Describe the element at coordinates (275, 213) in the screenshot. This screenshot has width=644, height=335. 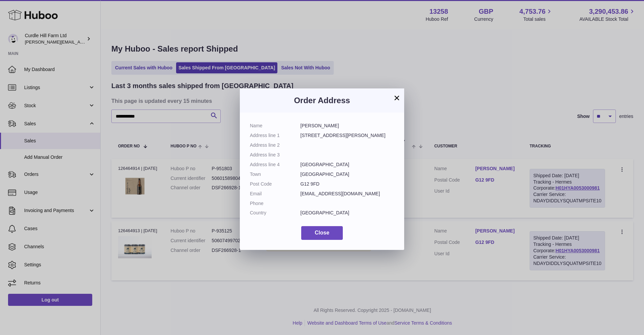
I see `dt: Country` at that location.